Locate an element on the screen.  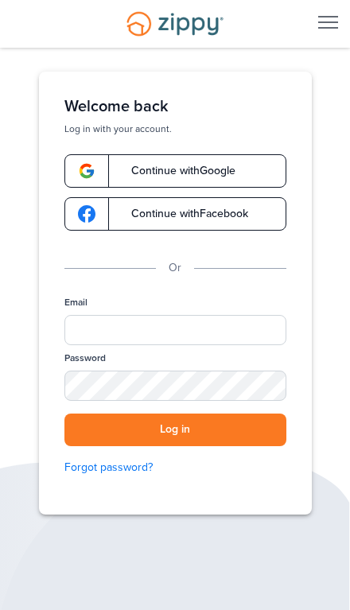
h1: Welcome back is located at coordinates (175, 107).